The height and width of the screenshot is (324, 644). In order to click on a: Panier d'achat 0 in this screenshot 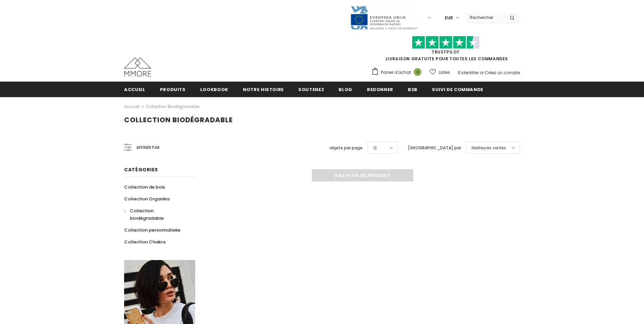, I will do `click(398, 72)`.